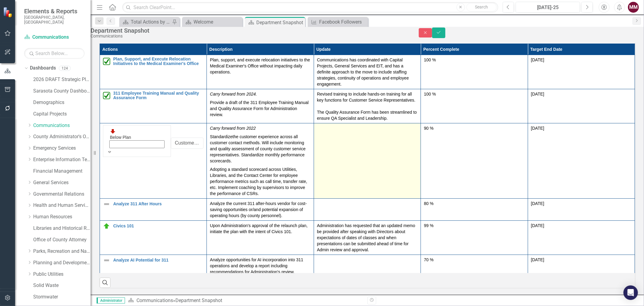 The height and width of the screenshot is (306, 644). What do you see at coordinates (62, 274) in the screenshot?
I see `a: Public Utilities` at bounding box center [62, 274].